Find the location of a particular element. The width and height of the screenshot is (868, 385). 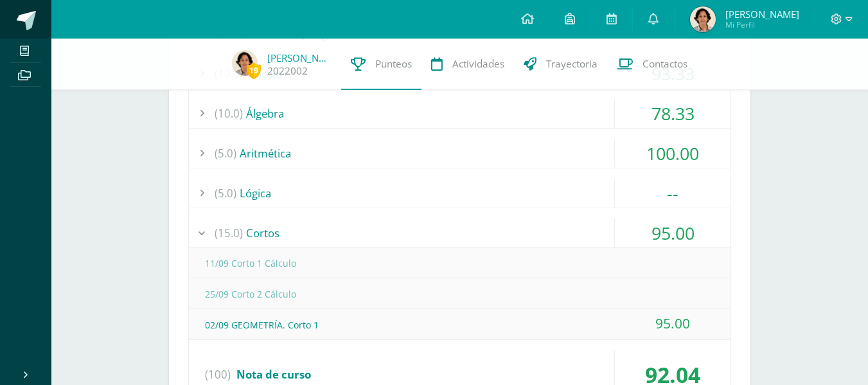

div: 78.33 is located at coordinates (673, 113).